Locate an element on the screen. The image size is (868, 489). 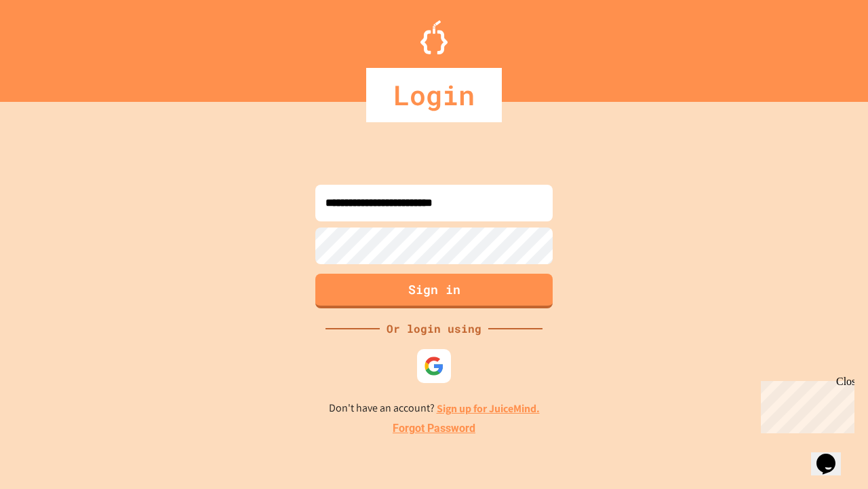
a: Sign up for JuiceMind. is located at coordinates (489, 408).